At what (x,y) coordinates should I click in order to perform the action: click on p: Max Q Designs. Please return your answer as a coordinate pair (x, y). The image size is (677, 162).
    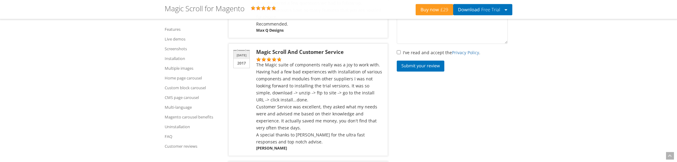
    Looking at the image, I should click on (319, 30).